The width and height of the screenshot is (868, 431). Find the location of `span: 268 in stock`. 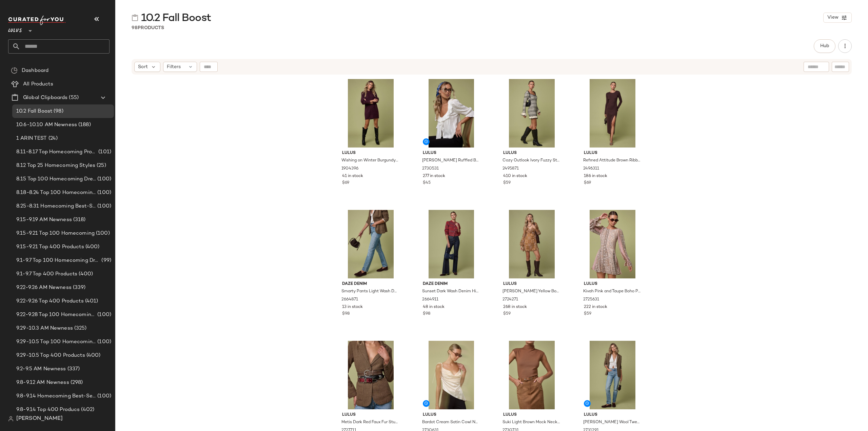

span: 268 in stock is located at coordinates (515, 307).